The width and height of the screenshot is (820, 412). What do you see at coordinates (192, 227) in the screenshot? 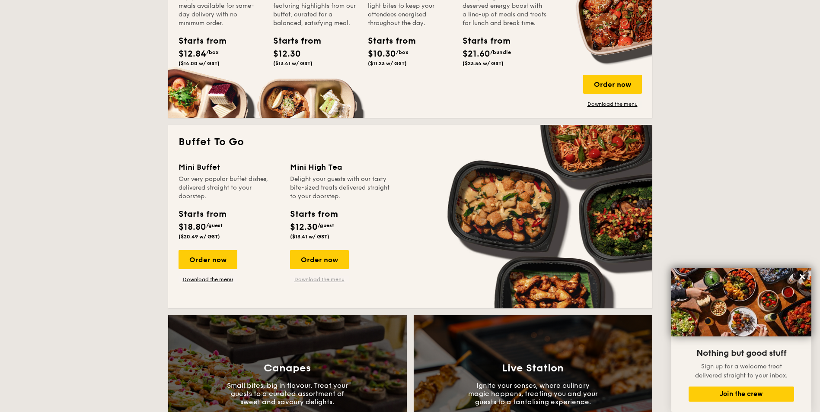
I see `span: $18.80` at bounding box center [192, 227].